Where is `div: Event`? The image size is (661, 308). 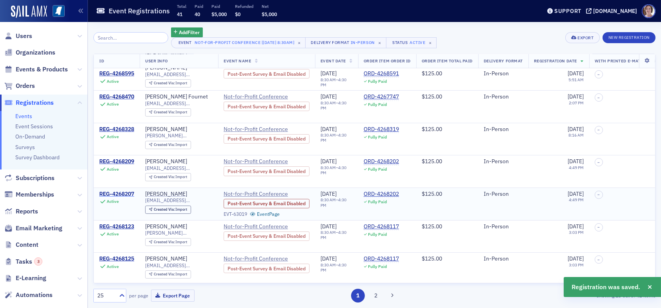 div: Event is located at coordinates (185, 42).